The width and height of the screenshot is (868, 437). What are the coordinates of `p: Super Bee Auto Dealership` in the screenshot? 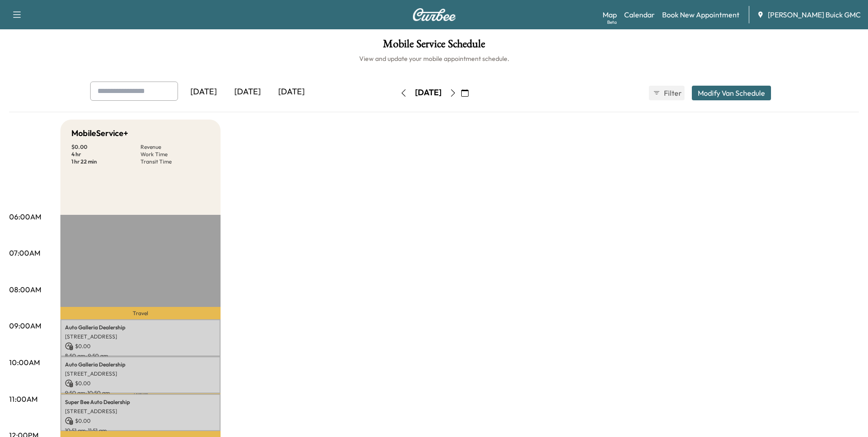 It's located at (140, 402).